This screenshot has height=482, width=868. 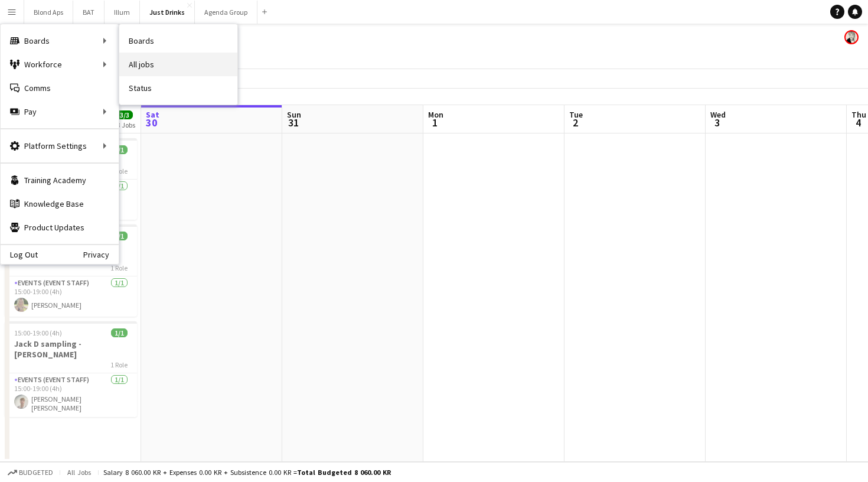 What do you see at coordinates (179, 41) in the screenshot?
I see `a: Boards` at bounding box center [179, 41].